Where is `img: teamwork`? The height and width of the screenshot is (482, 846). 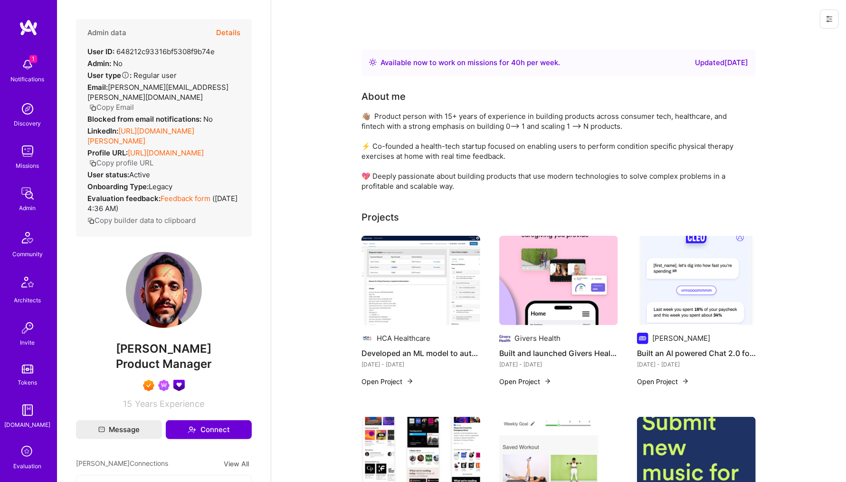
img: teamwork is located at coordinates (28, 151).